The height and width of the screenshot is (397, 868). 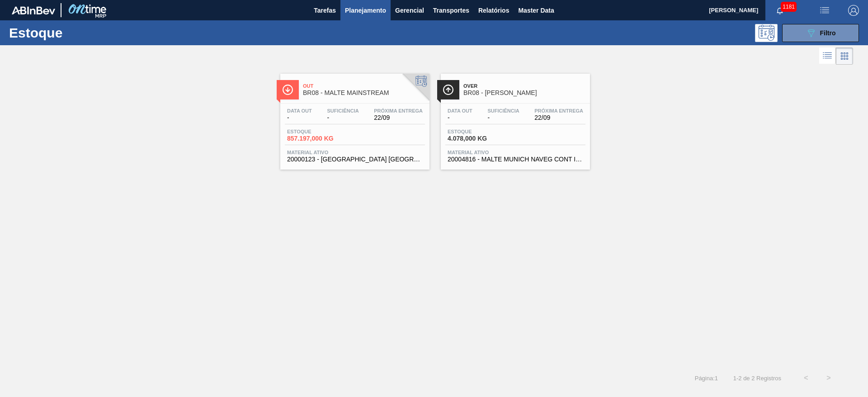 I want to click on span: Página : 1, so click(x=706, y=378).